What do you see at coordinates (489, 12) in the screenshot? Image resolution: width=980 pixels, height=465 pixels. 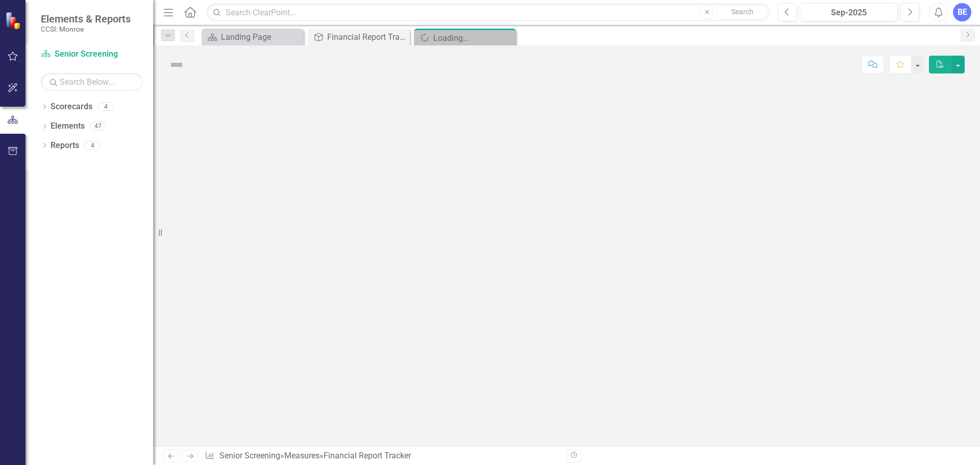 I see `input: Search ClearPoint...` at bounding box center [489, 12].